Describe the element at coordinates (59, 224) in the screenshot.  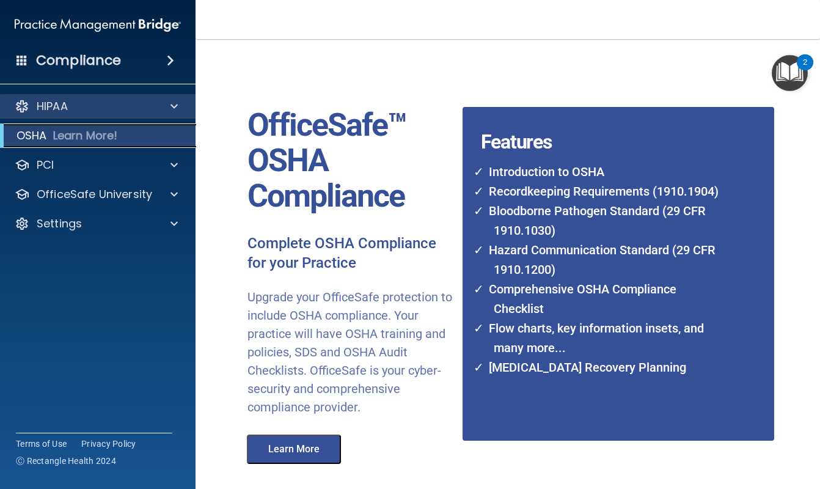
I see `p: Settings` at that location.